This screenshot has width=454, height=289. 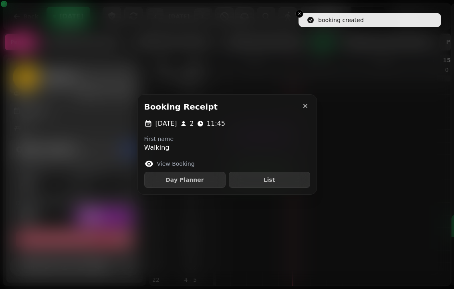 What do you see at coordinates (159, 148) in the screenshot?
I see `p: Walking` at bounding box center [159, 148].